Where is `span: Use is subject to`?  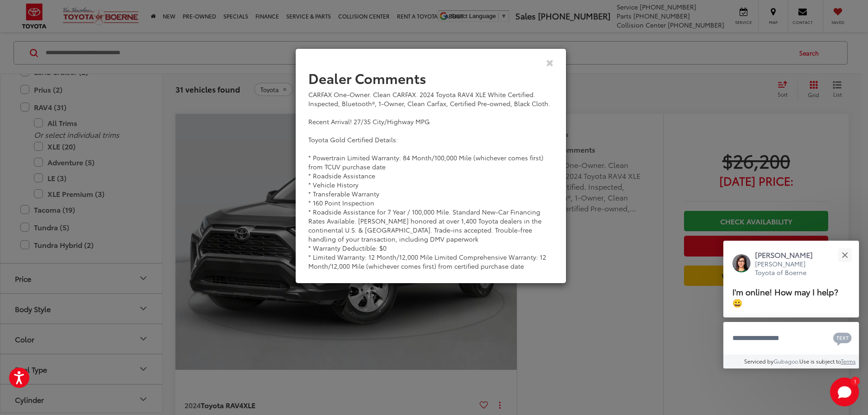
span: Use is subject to is located at coordinates (820, 361).